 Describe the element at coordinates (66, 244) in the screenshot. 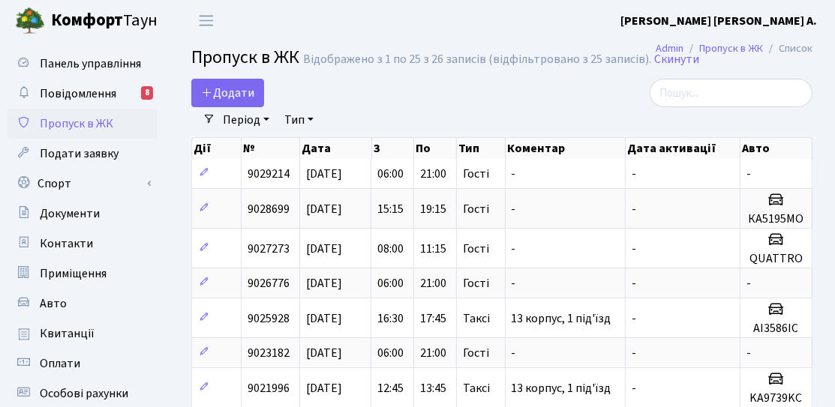

I see `span: Контакти` at that location.